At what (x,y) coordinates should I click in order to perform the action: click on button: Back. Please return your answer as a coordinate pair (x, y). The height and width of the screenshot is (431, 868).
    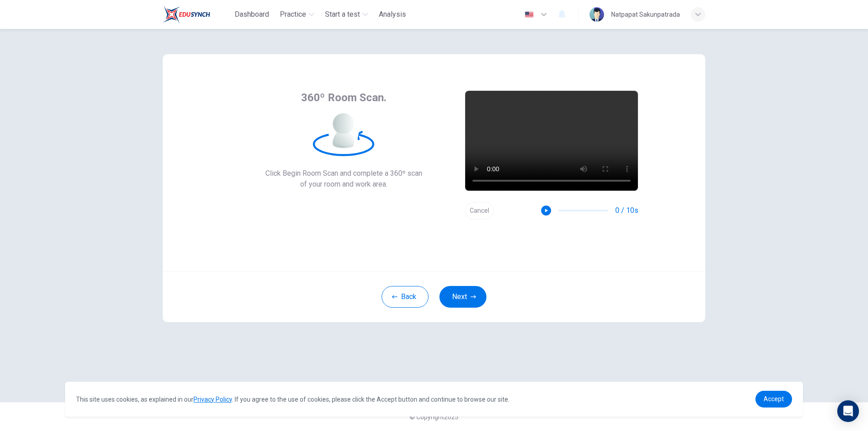
    Looking at the image, I should click on (405, 297).